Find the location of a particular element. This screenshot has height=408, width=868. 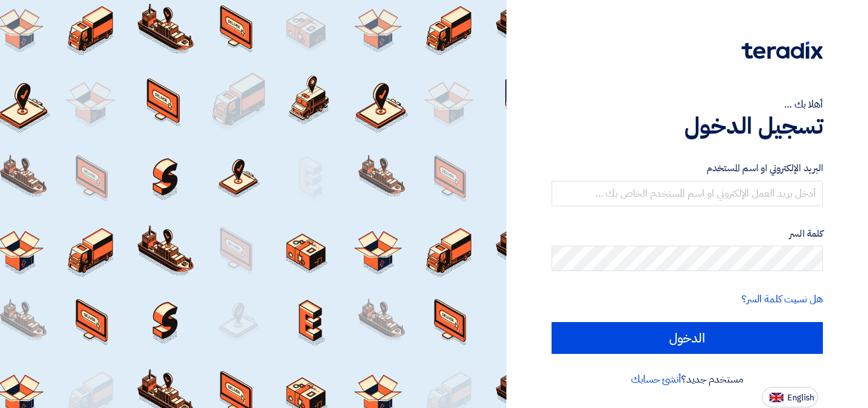

label: كلمة السر is located at coordinates (687, 234).